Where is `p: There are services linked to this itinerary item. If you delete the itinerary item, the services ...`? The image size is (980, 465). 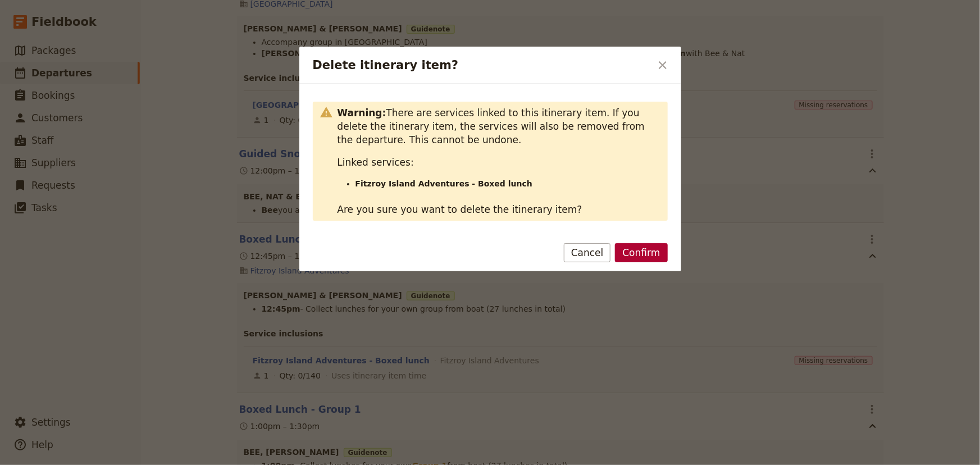 p: There are services linked to this itinerary item. If you delete the itinerary item, the services ... is located at coordinates (499, 127).